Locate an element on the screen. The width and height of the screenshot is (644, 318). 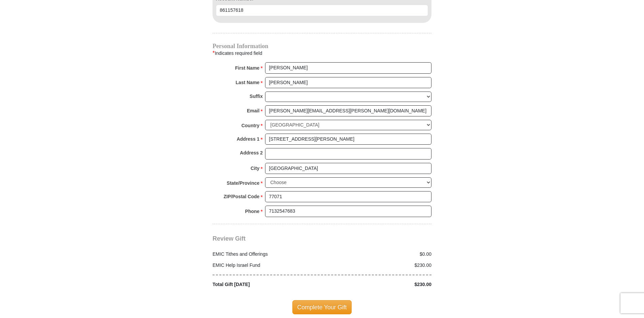
strong: Last Name is located at coordinates (248, 83).